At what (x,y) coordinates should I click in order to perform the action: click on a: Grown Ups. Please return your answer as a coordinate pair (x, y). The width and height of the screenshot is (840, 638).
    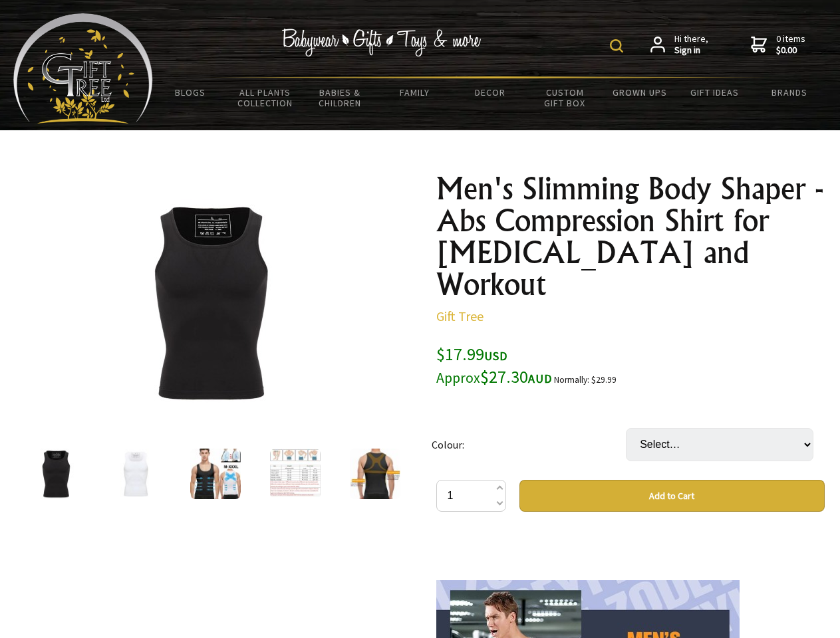
    Looking at the image, I should click on (639, 92).